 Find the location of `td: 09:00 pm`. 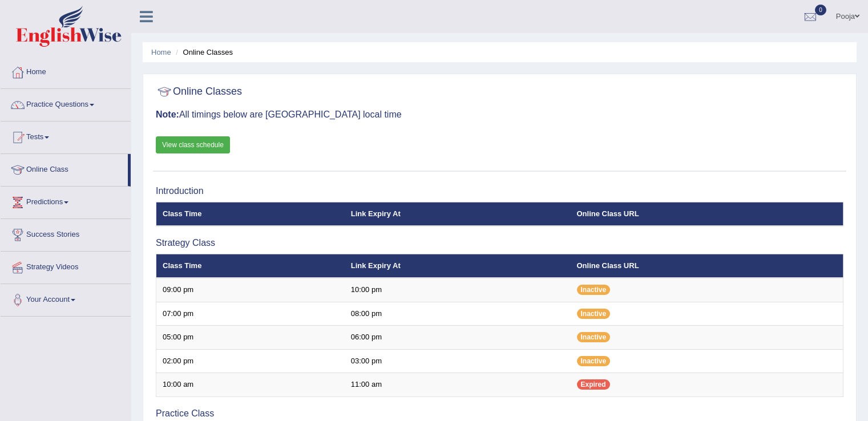

td: 09:00 pm is located at coordinates (250, 290).